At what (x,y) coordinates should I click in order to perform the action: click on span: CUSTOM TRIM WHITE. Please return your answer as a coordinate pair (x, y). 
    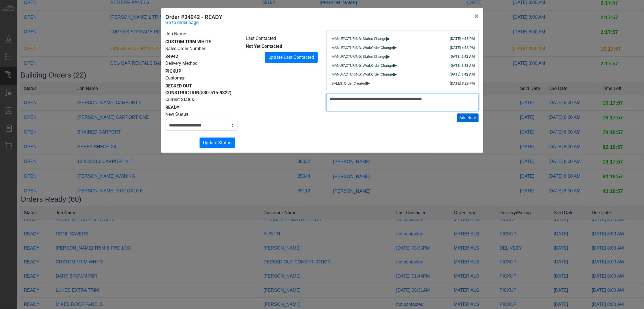
    Looking at the image, I should click on (188, 42).